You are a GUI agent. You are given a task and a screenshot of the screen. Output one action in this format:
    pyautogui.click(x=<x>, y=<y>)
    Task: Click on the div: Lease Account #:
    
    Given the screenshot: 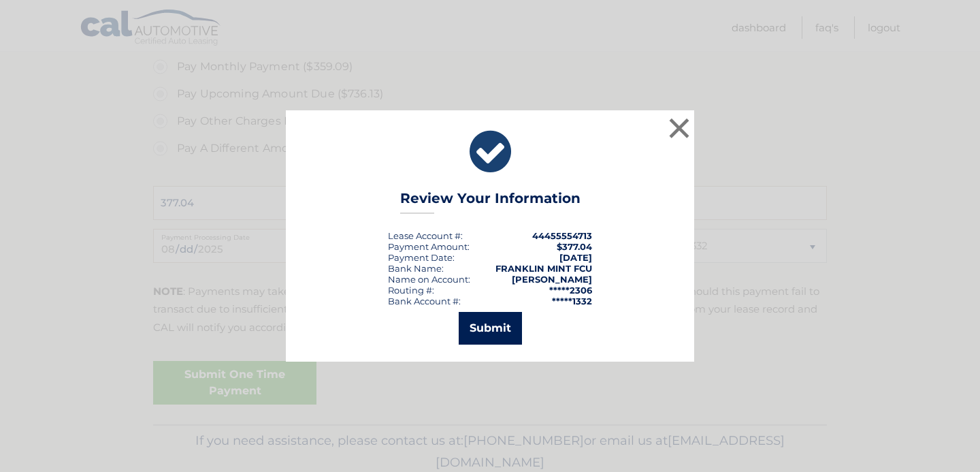 What is the action you would take?
    pyautogui.click(x=425, y=236)
    